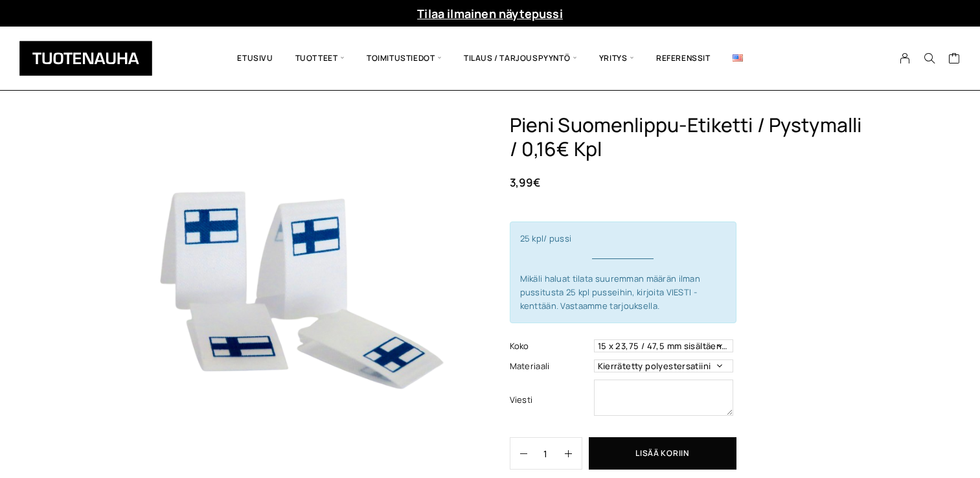  I want to click on img: Tuotenauha Oy, so click(86, 59).